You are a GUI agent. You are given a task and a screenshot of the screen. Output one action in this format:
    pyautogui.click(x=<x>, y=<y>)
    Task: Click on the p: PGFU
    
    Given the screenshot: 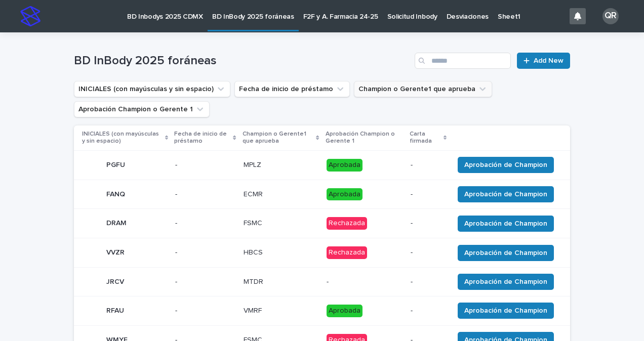 What is the action you would take?
    pyautogui.click(x=116, y=164)
    